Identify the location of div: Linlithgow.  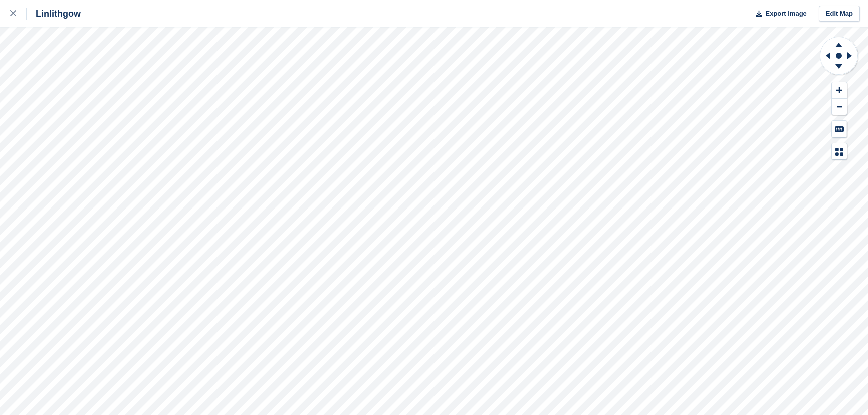
(53, 13).